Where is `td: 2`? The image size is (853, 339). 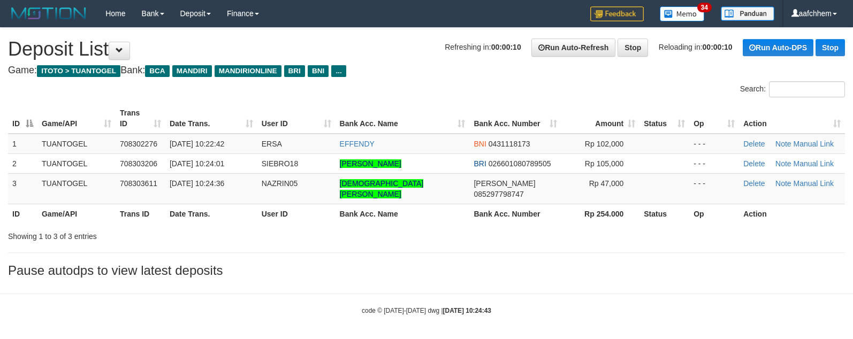 td: 2 is located at coordinates (22, 163).